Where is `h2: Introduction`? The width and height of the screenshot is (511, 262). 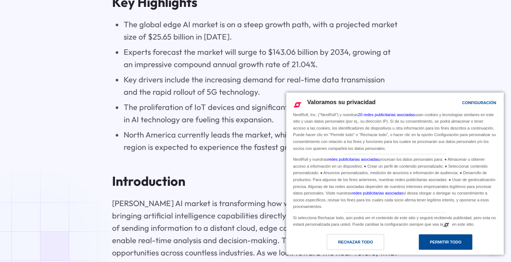 h2: Introduction is located at coordinates (256, 181).